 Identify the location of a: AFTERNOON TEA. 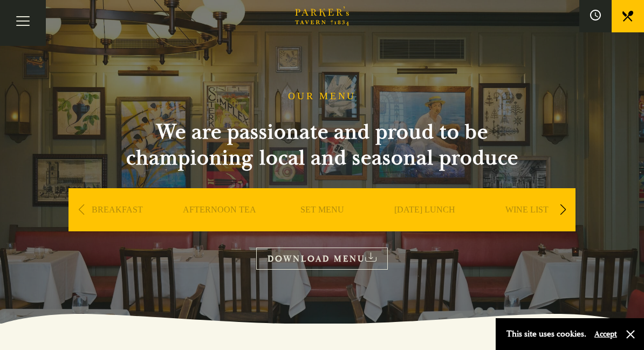
(220, 226).